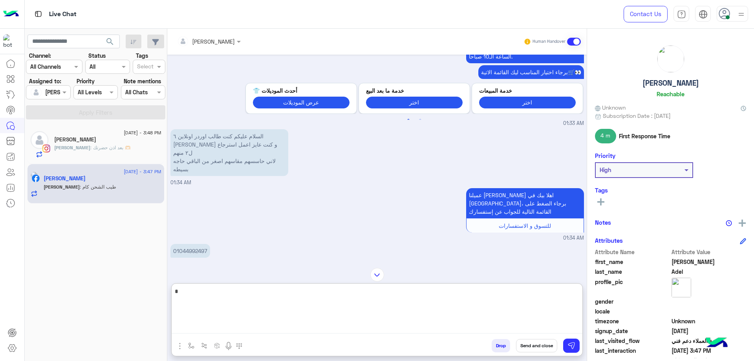 The height and width of the screenshot is (361, 754). Describe the element at coordinates (644, 136) in the screenshot. I see `span: First Response Time` at that location.